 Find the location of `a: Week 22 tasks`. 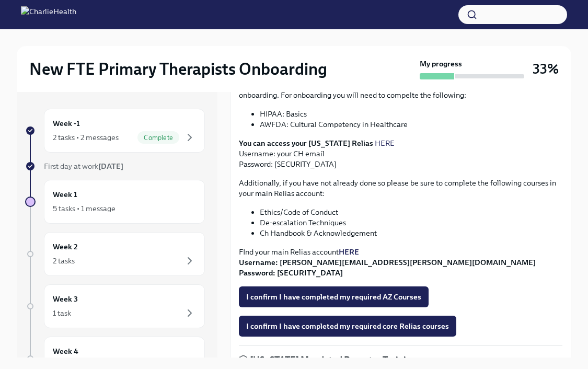

a: Week 22 tasks is located at coordinates (115, 254).